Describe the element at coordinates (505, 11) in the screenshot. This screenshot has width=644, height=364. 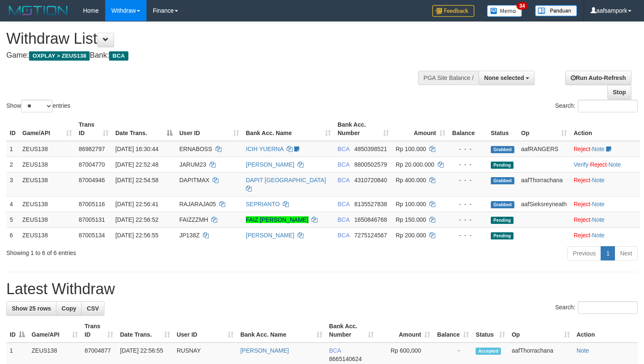
I see `img: Button%20Memo.svg` at that location.